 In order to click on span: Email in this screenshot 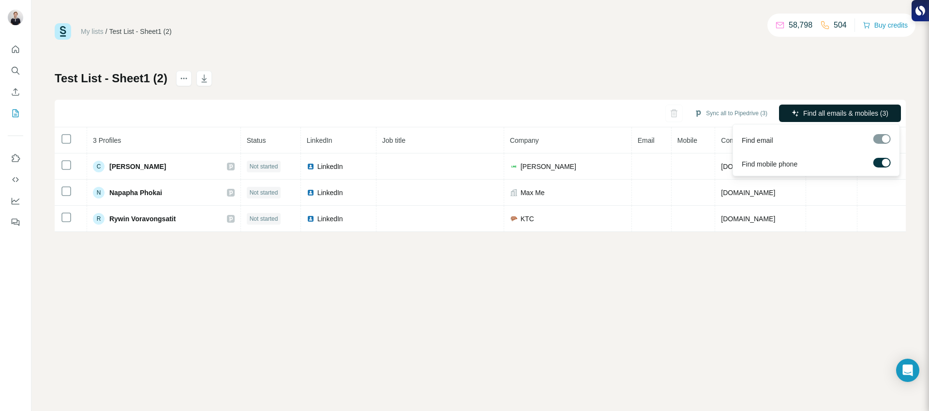, I will do `click(646, 140)`.